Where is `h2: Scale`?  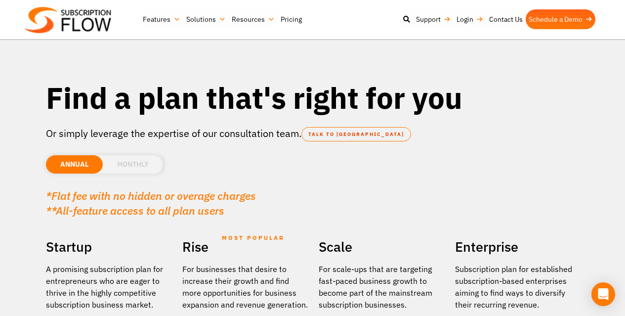
h2: Scale is located at coordinates (382, 247).